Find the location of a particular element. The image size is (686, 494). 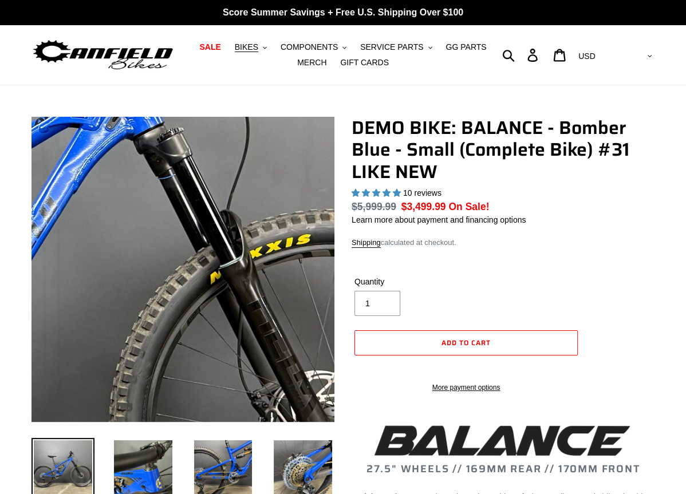

a: More payment options is located at coordinates (466, 387).